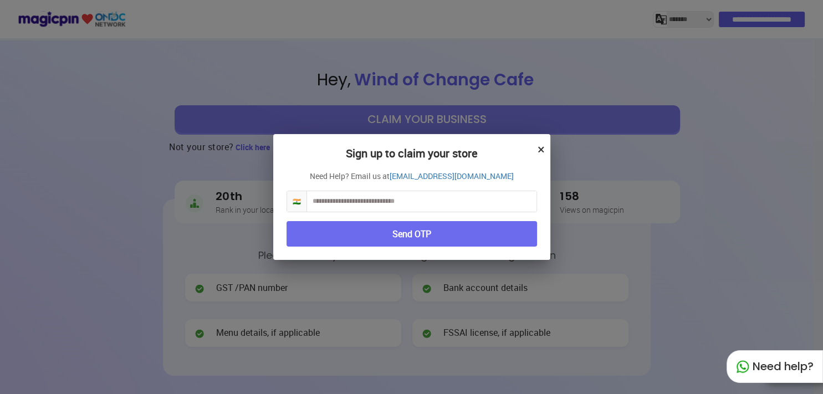 The height and width of the screenshot is (394, 823). What do you see at coordinates (412, 234) in the screenshot?
I see `button: Send OTP` at bounding box center [412, 234].